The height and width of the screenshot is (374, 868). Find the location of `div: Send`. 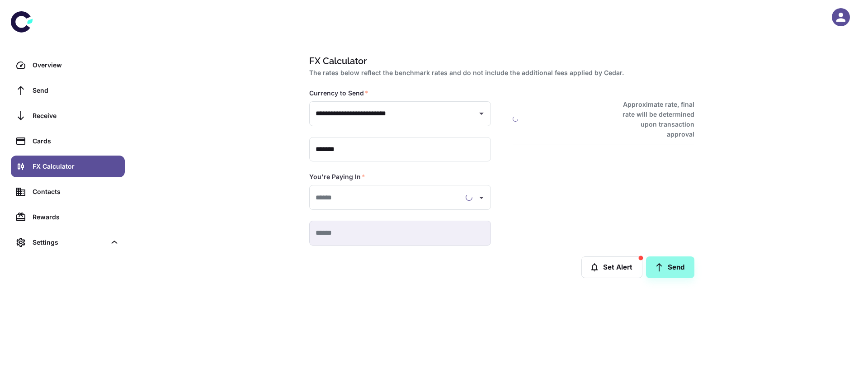

div: Send is located at coordinates (76, 90).